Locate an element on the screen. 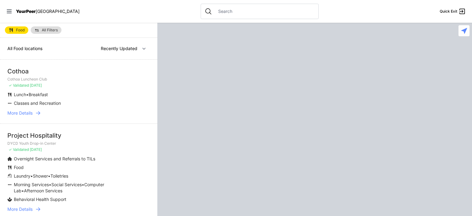 This screenshot has height=216, width=472. a: Food is located at coordinates (17, 30).